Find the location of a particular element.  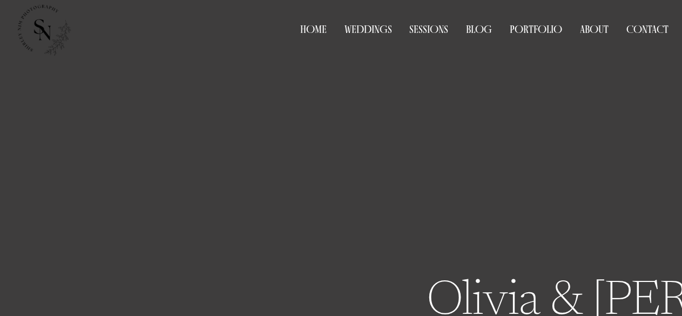

a: Home is located at coordinates (313, 29).